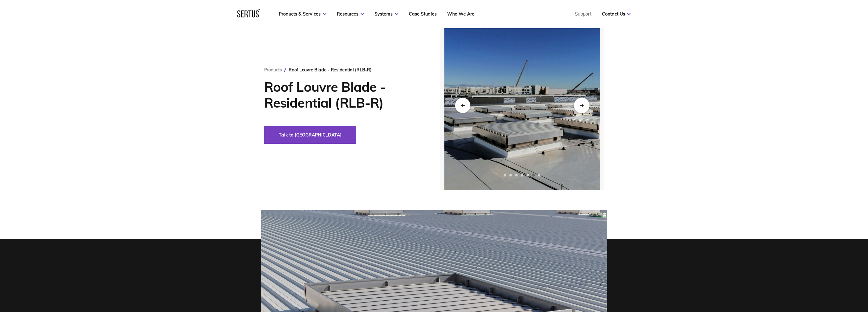 The height and width of the screenshot is (312, 868). Describe the element at coordinates (461, 14) in the screenshot. I see `a: Who We Are` at that location.